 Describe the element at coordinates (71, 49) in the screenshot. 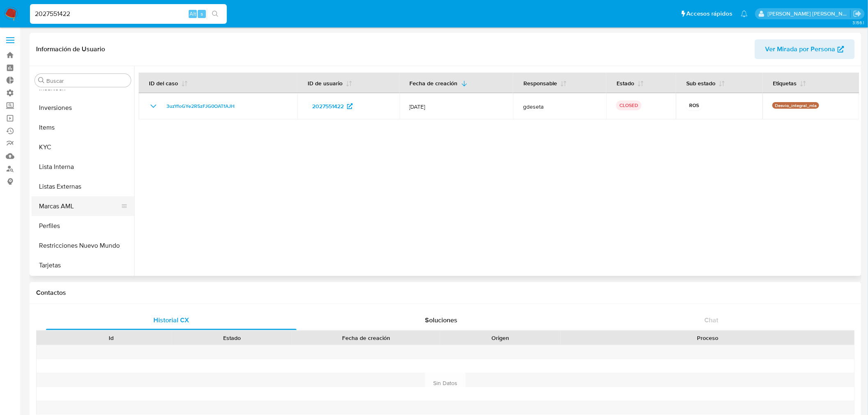

I see `h1: Información de Usuario` at that location.